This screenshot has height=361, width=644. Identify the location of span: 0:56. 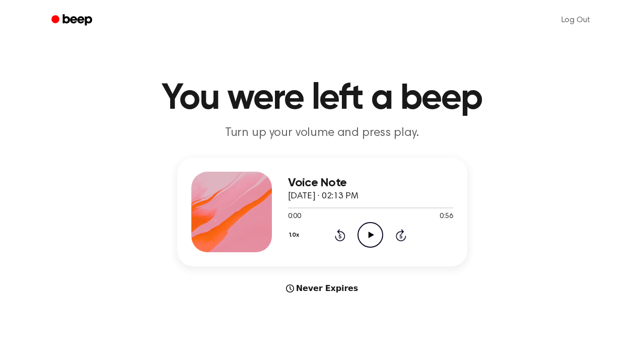
(446, 217).